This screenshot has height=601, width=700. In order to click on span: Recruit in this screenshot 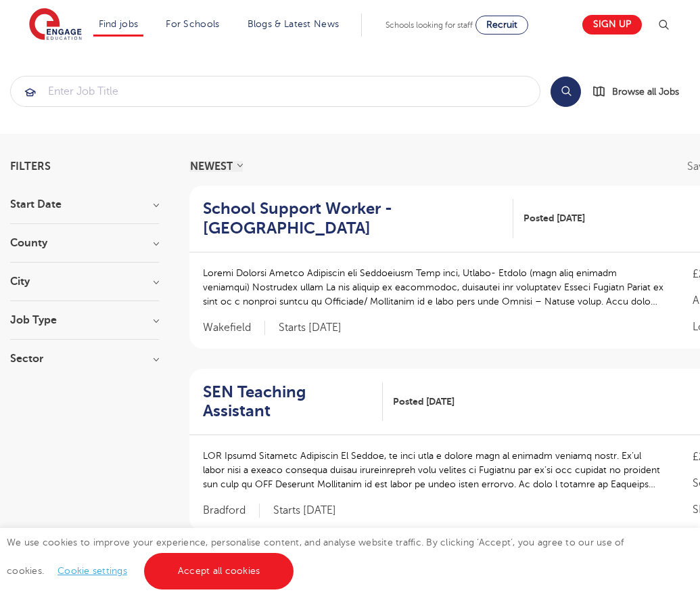, I will do `click(502, 24)`.